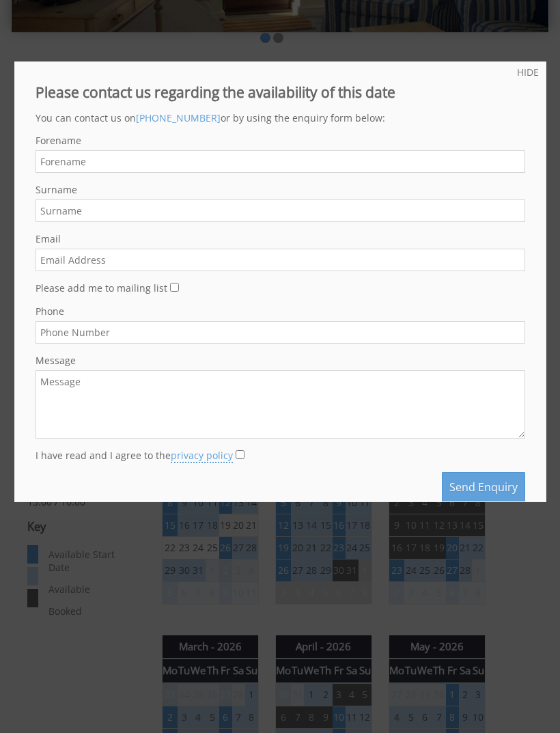 The image size is (560, 733). Describe the element at coordinates (280, 161) in the screenshot. I see `input: Forename` at that location.